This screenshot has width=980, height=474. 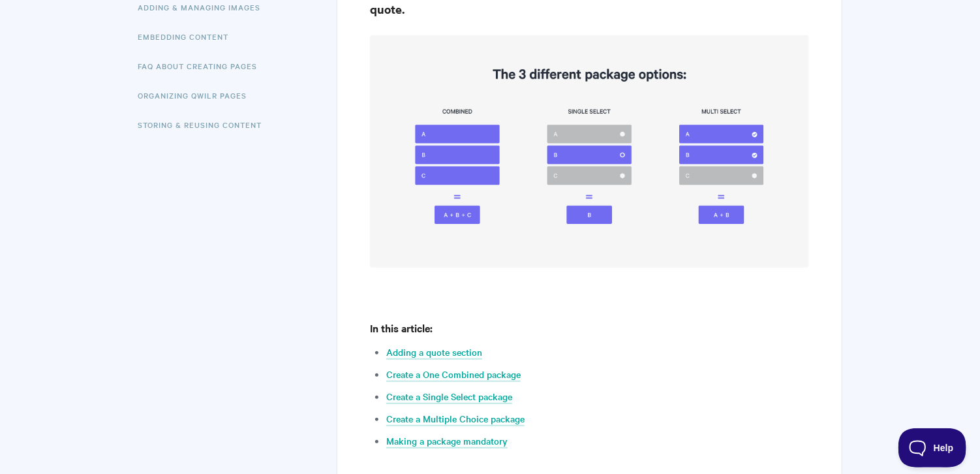 What do you see at coordinates (433, 352) in the screenshot?
I see `a: Adding a quote section` at bounding box center [433, 352].